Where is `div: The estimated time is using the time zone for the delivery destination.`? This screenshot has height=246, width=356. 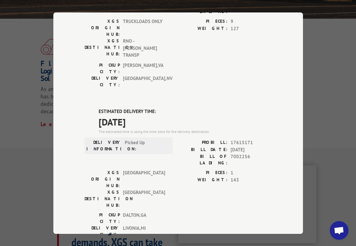
div: The estimated time is using the time zone for the delivery destination. is located at coordinates (185, 132).